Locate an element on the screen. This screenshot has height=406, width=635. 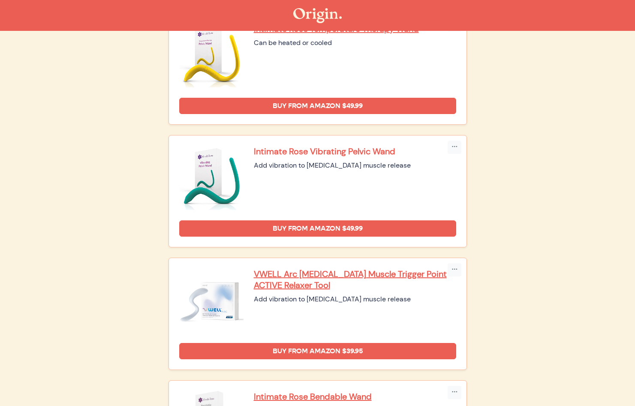
img: VWELL Arc Pelvic Floor Muscle Trigger Point ACTIVE Relaxer Tool is located at coordinates (212, 301).